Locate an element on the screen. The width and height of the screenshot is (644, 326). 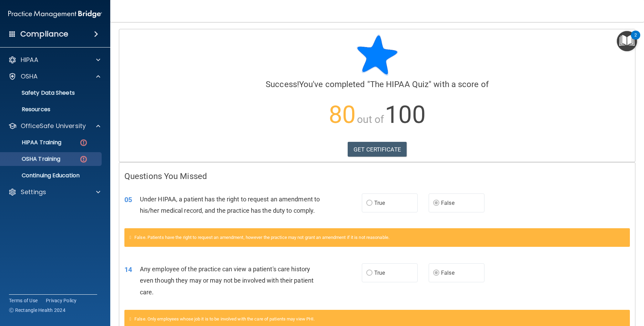
span: Ⓒ Rectangle Health 2024 is located at coordinates (37, 310).